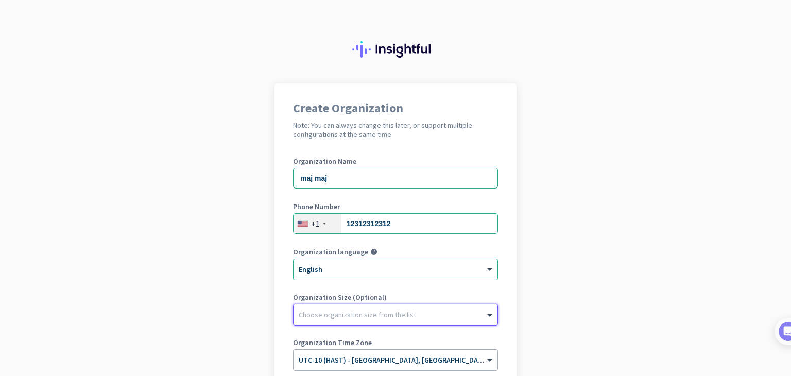 The image size is (791, 376). Describe the element at coordinates (374, 252) in the screenshot. I see `i: help` at that location.